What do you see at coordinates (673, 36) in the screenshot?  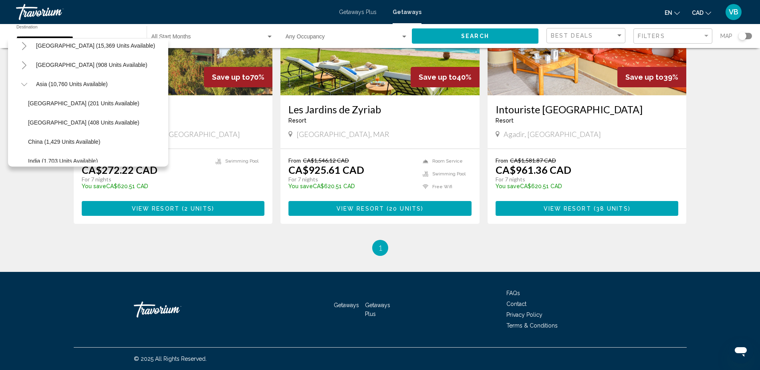 I see `button: Filter` at bounding box center [673, 36].